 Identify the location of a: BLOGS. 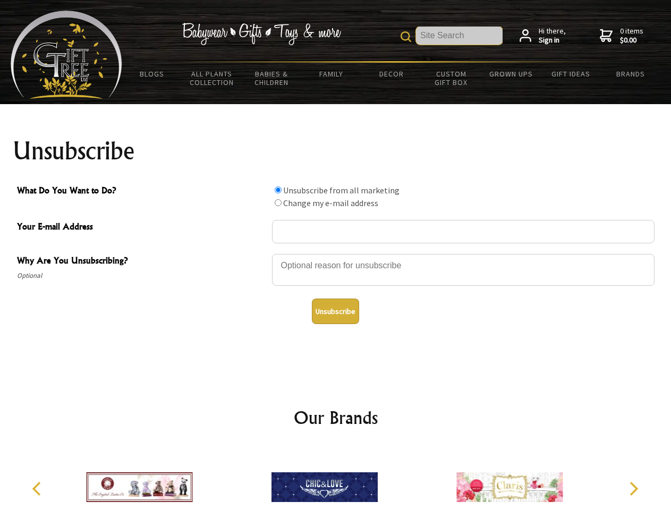
(152, 74).